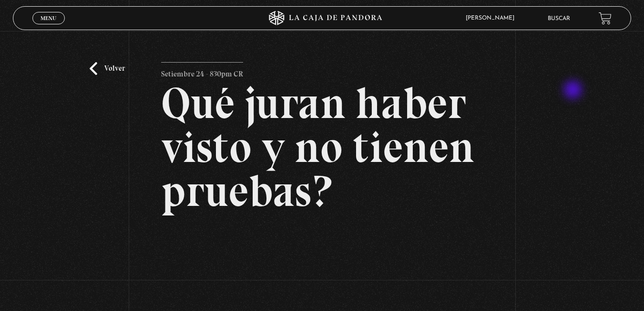 This screenshot has width=644, height=311. What do you see at coordinates (322, 147) in the screenshot?
I see `h2: Qué juran haber visto y no tienen pruebas?` at bounding box center [322, 147].